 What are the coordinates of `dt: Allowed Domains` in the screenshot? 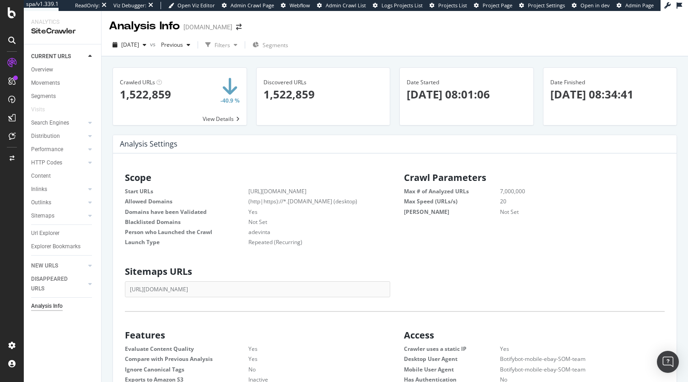 It's located at (187, 201).